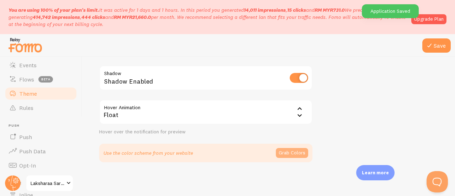 The height and width of the screenshot is (196, 455). I want to click on span: Laksharaa Sarees, so click(47, 183).